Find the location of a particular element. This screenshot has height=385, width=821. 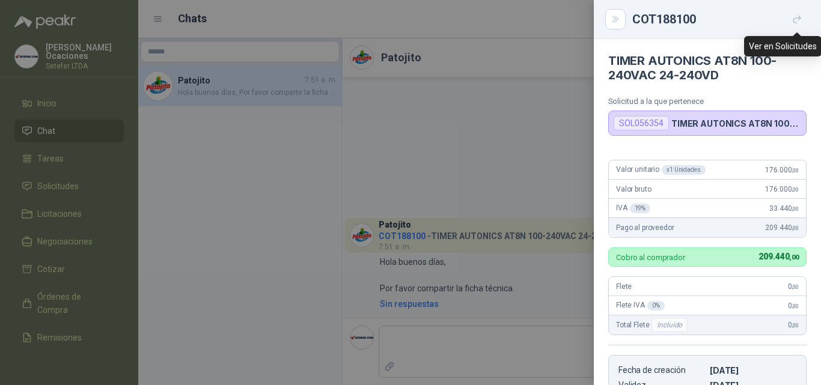

div: 0 % is located at coordinates (656, 306).